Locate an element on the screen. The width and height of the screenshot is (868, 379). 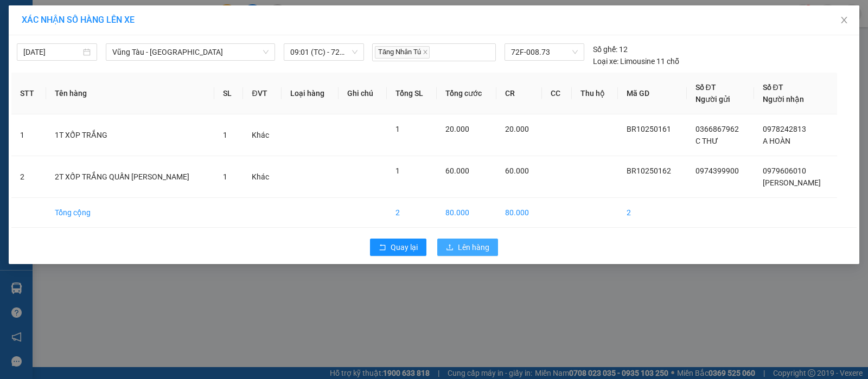
span: Người gửi is located at coordinates (713, 99).